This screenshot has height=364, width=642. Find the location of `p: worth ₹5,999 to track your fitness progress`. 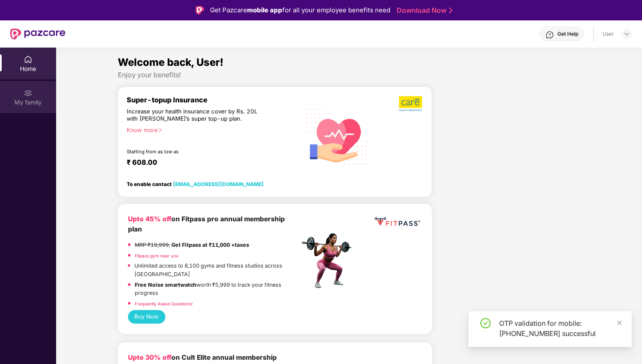

p: worth ₹5,999 to track your fitness progress is located at coordinates (217, 289).